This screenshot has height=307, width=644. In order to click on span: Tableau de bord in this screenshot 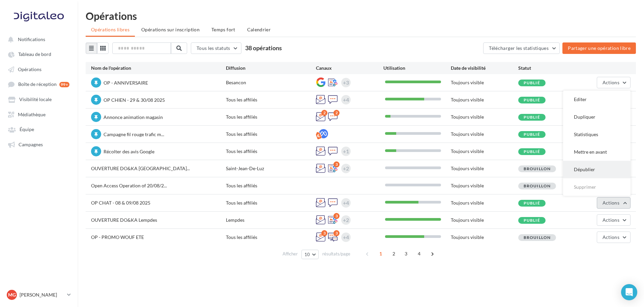, I will do `click(35, 54)`.